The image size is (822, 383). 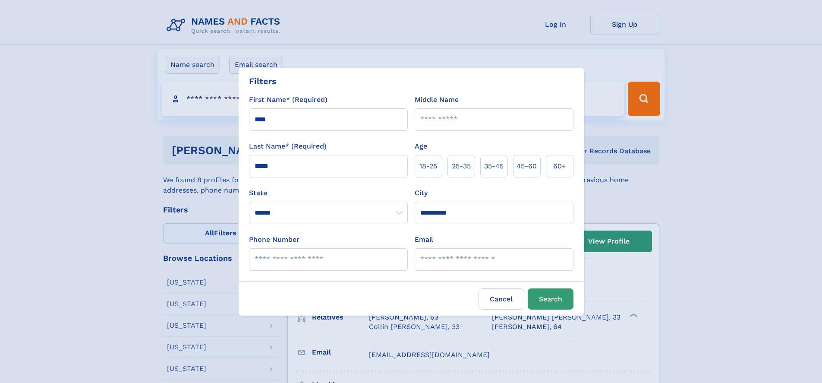 I want to click on label: Phone Number, so click(x=274, y=240).